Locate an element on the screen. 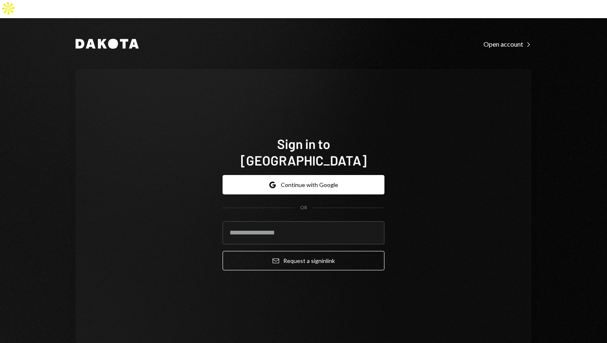 This screenshot has width=607, height=343. a: Open account is located at coordinates (508, 44).